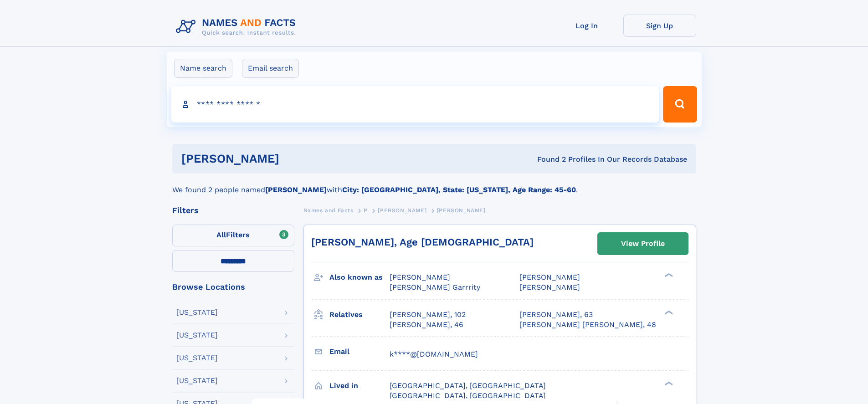  Describe the element at coordinates (233, 236) in the screenshot. I see `label: Filters` at that location.